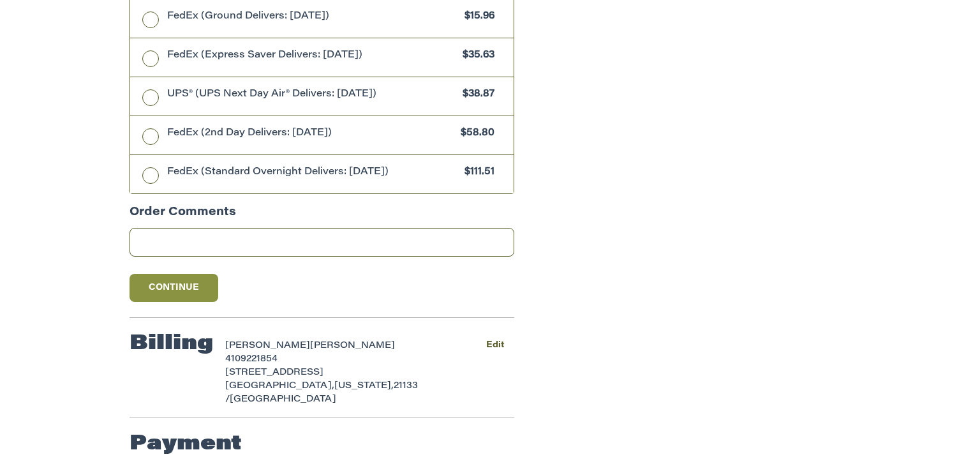  What do you see at coordinates (251, 359) in the screenshot?
I see `span: 4109221854` at bounding box center [251, 359].